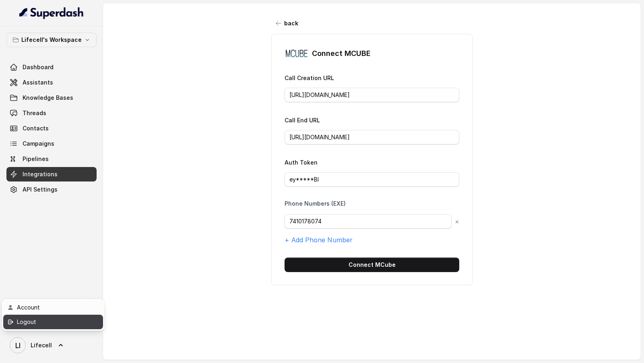  Describe the element at coordinates (18, 345) in the screenshot. I see `text: LI` at that location.